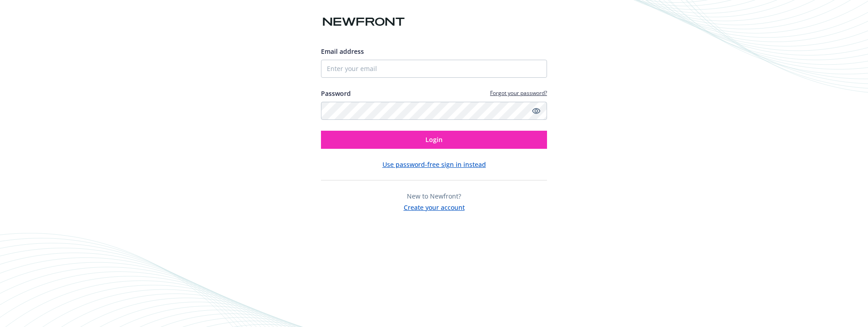 The height and width of the screenshot is (327, 868). I want to click on img: Newfront logo, so click(363, 22).